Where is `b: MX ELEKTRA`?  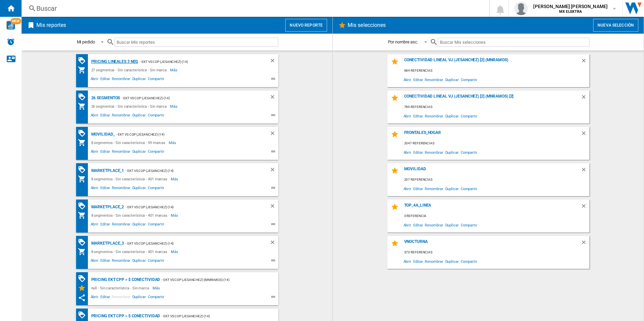 b: MX ELEKTRA is located at coordinates (570, 11).